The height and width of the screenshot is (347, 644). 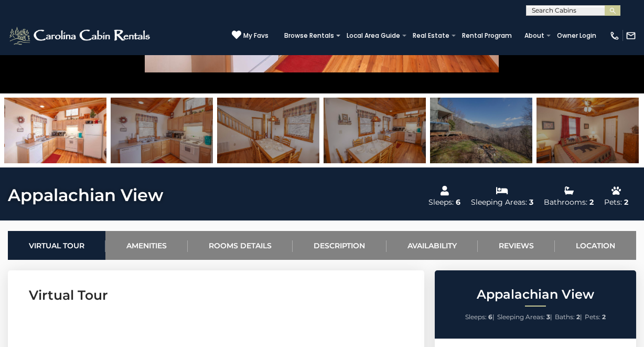 What do you see at coordinates (614, 35) in the screenshot?
I see `img: phone-regular-white.png` at bounding box center [614, 35].